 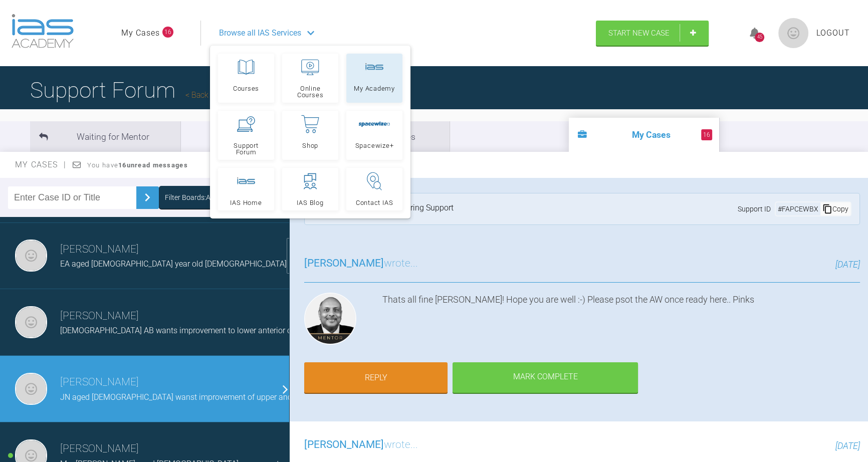 What do you see at coordinates (310, 79) in the screenshot?
I see `a: Online Courses` at bounding box center [310, 79].